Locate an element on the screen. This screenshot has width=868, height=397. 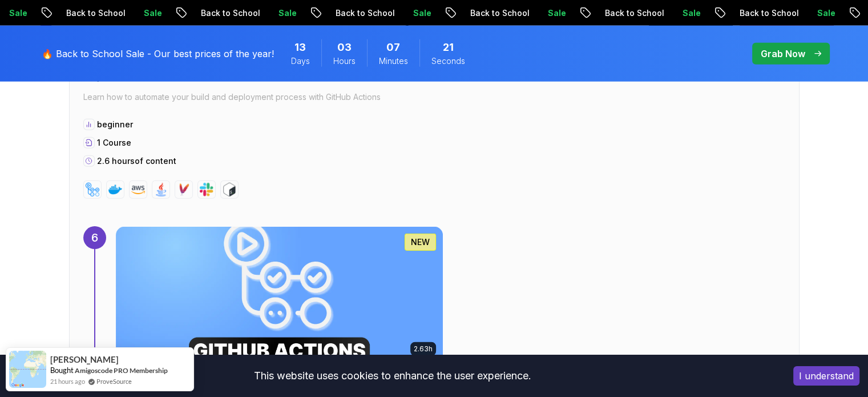
span: 21 hours ago is located at coordinates (67, 381).